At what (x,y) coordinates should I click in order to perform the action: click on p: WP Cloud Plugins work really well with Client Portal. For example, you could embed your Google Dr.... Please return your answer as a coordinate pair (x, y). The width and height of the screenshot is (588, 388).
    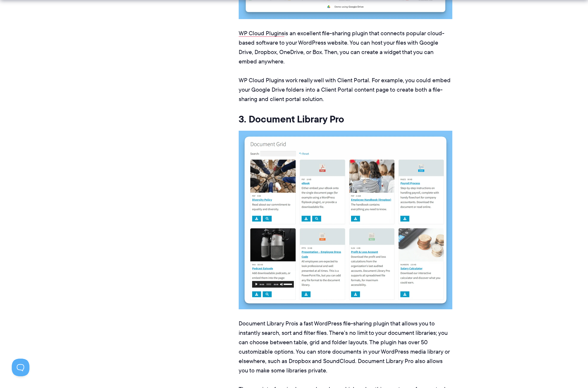
    Looking at the image, I should click on (345, 90).